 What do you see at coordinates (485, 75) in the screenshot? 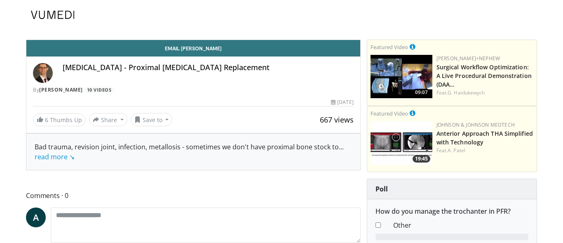
I see `h3: Surgical Workflow Optimization: A Live Procedural Demonstration (DAA Approach)` at bounding box center [485, 75].